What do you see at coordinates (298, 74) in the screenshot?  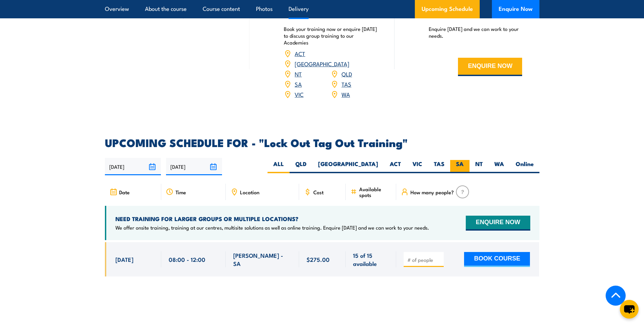 I see `a: NT` at bounding box center [298, 74].